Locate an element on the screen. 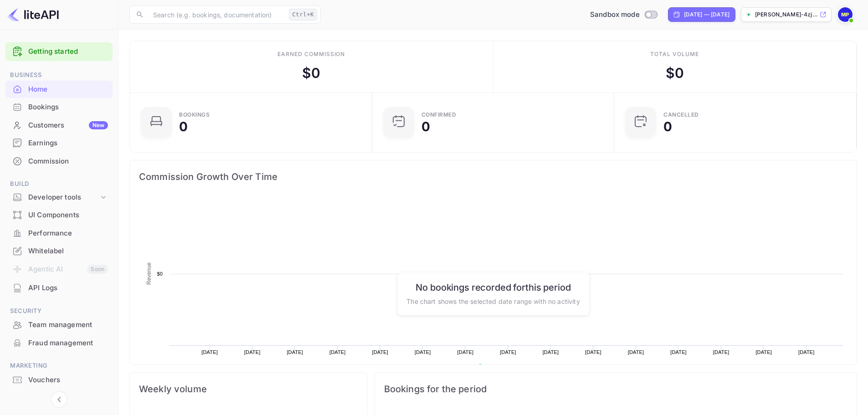 The width and height of the screenshot is (868, 415). div: Ctrl+K is located at coordinates (303, 14).